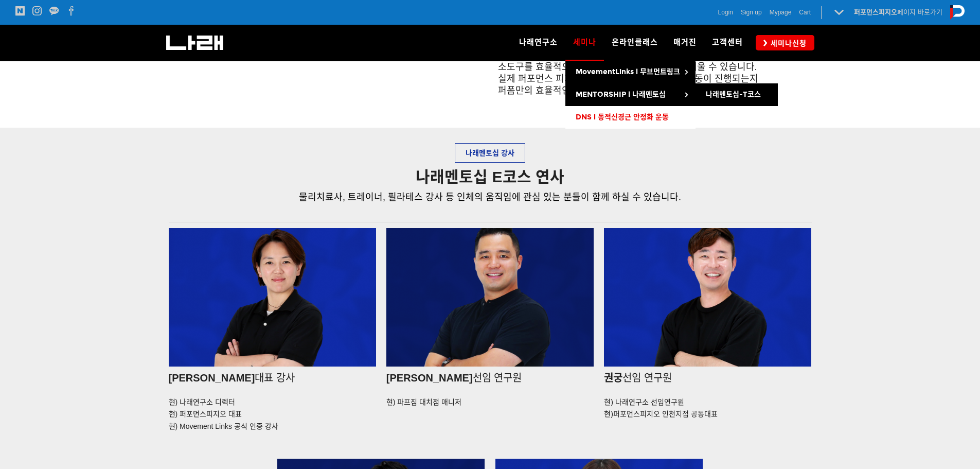 This screenshot has width=980, height=469. I want to click on a: 세미나신청, so click(785, 43).